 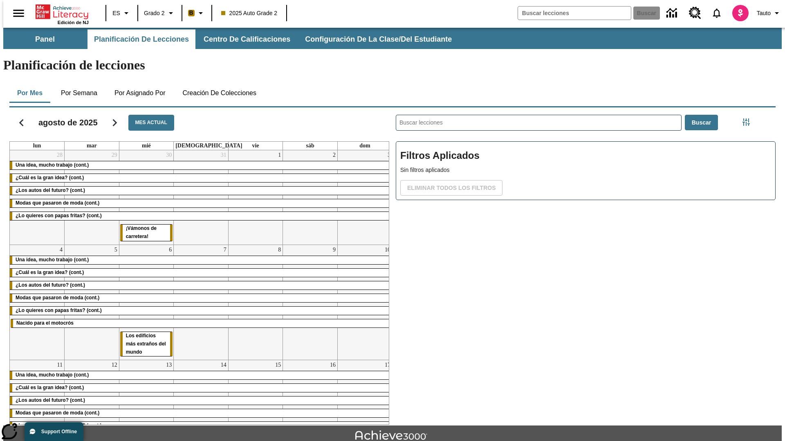 What do you see at coordinates (146, 344) in the screenshot?
I see `div: Los edificios más extraños del mundo` at bounding box center [146, 344].